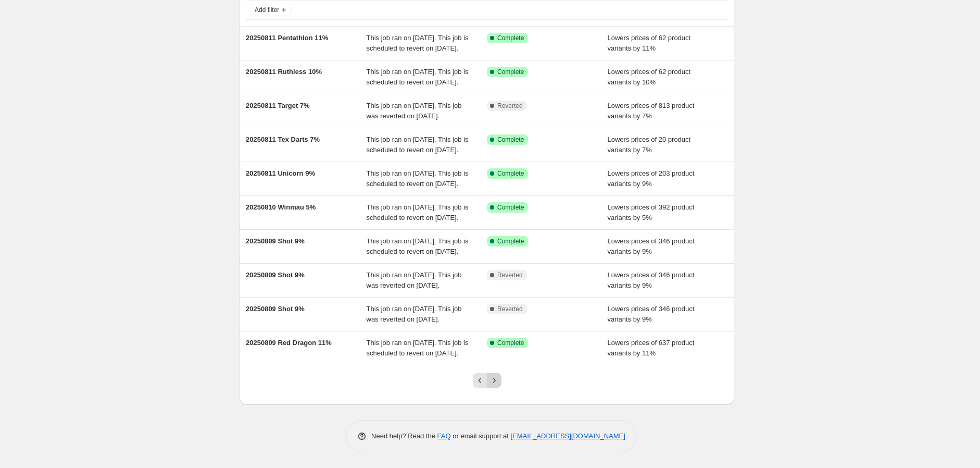  Describe the element at coordinates (271, 10) in the screenshot. I see `button: Add filter` at that location.